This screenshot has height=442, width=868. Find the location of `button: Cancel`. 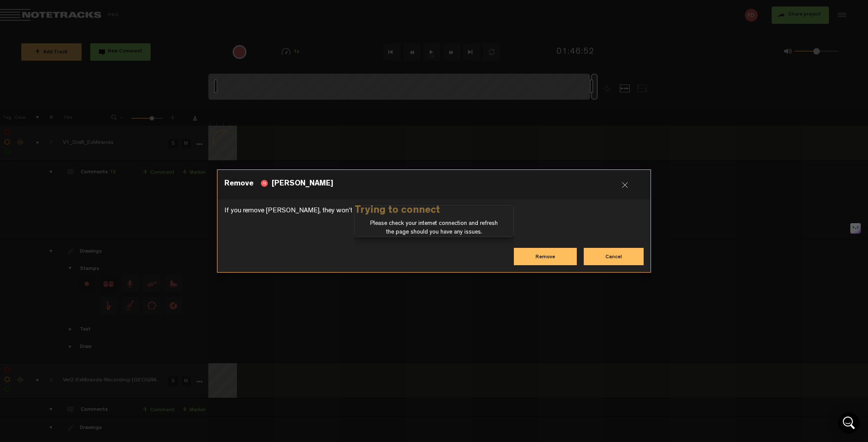

button: Cancel is located at coordinates (614, 257).